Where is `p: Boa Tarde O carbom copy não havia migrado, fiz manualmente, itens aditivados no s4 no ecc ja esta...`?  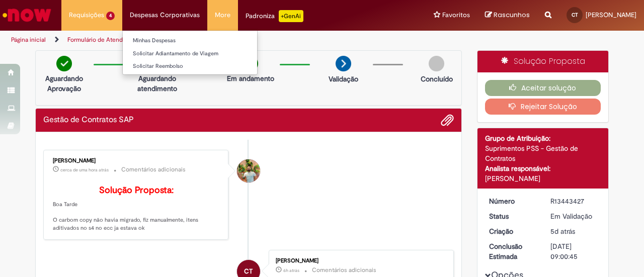
p: Boa Tarde O carbom copy não havia migrado, fiz manualmente, itens aditivados no s4 no ecc ja esta... is located at coordinates (136, 209).